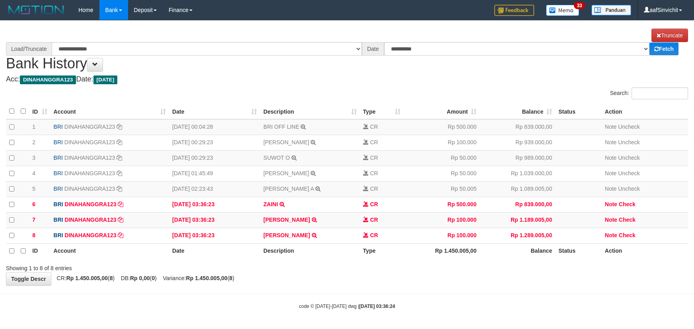 The width and height of the screenshot is (694, 329). I want to click on th: Date, so click(214, 251).